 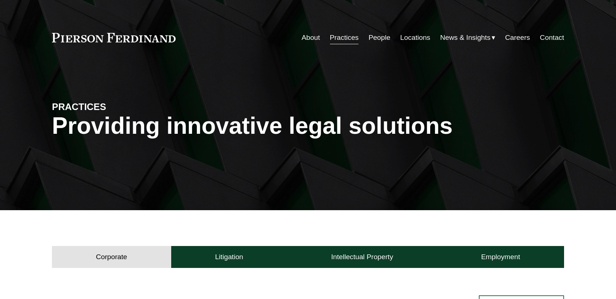 I want to click on a: About, so click(x=311, y=38).